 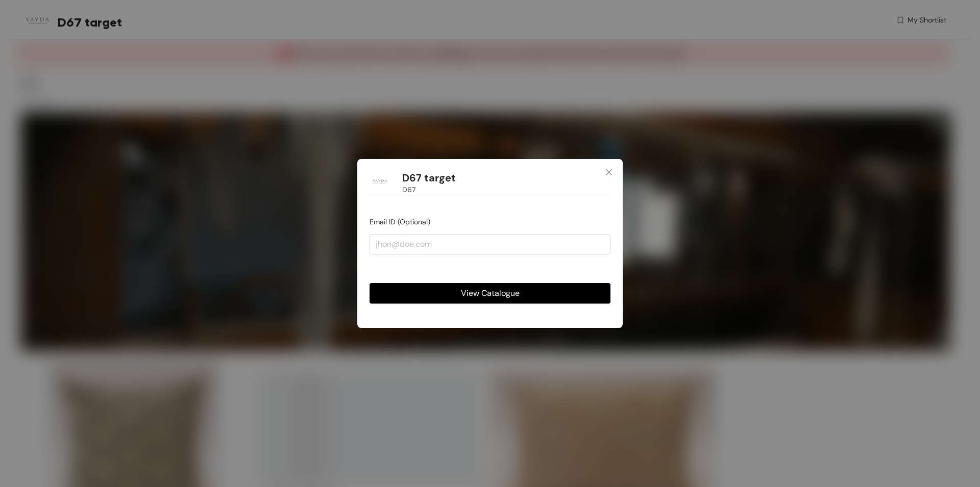 What do you see at coordinates (380, 182) in the screenshot?
I see `img: Buyer Portal` at bounding box center [380, 182].